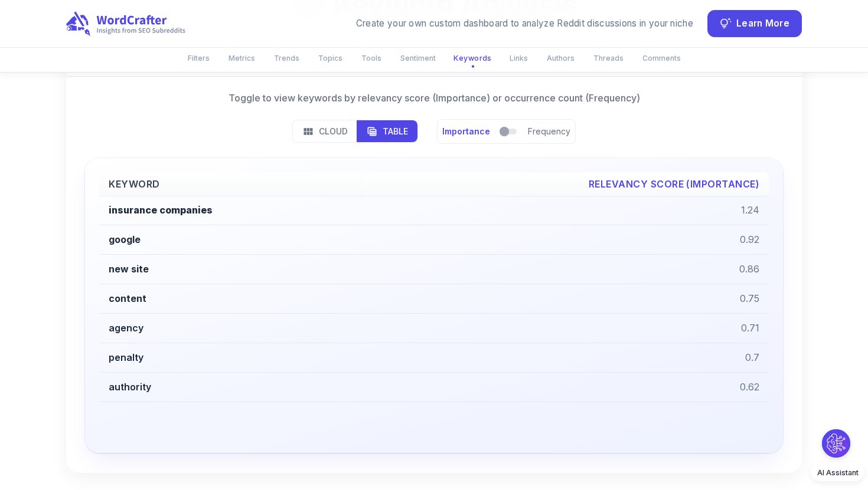 This screenshot has width=868, height=490. Describe the element at coordinates (565, 270) in the screenshot. I see `td: 0.86` at that location.